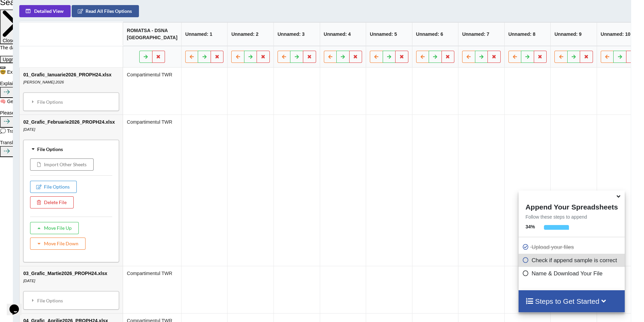 This screenshot has width=644, height=322. I want to click on p: Check if append sample is correct, so click(573, 260).